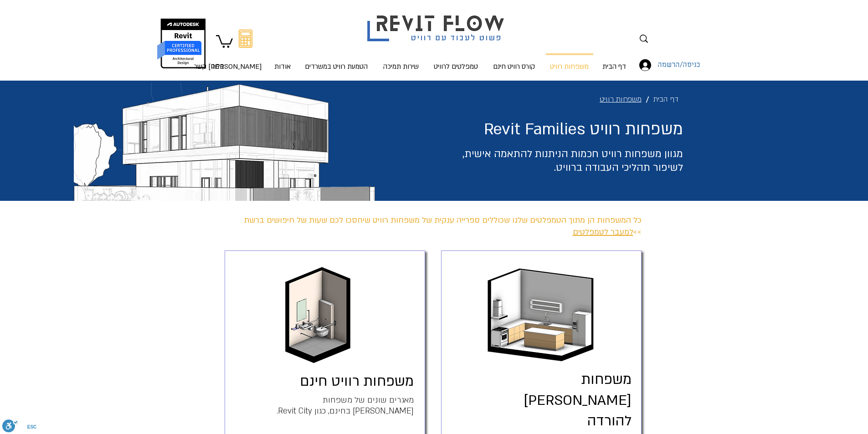 The height and width of the screenshot is (434, 868). What do you see at coordinates (570, 63) in the screenshot?
I see `a: משפחות רוויט` at bounding box center [570, 63].